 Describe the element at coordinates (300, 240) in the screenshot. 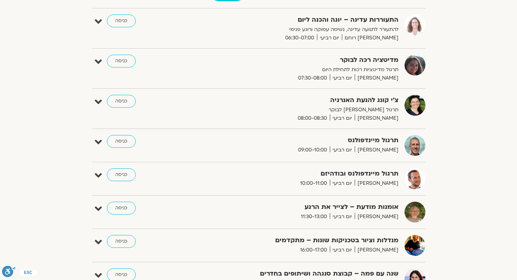

I see `strong: מנדלות וציור בטכניקות שונות – מתקדמים` at that location.